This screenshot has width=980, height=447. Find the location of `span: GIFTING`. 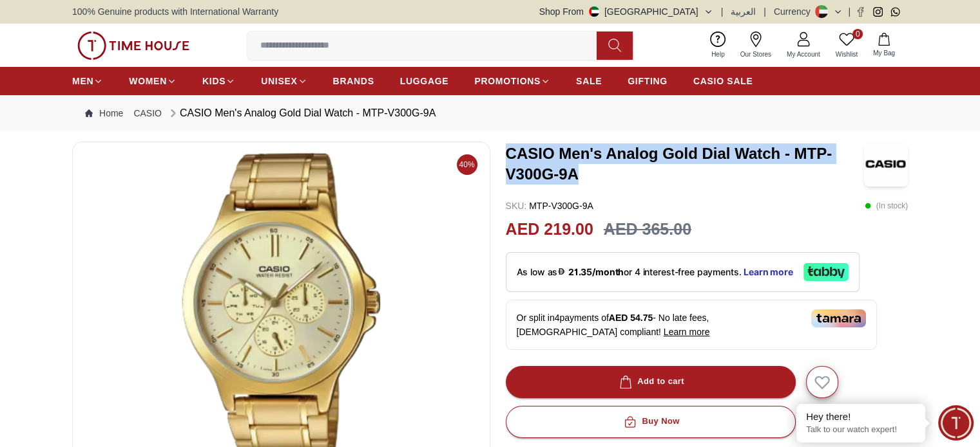

span: GIFTING is located at coordinates (647, 82).